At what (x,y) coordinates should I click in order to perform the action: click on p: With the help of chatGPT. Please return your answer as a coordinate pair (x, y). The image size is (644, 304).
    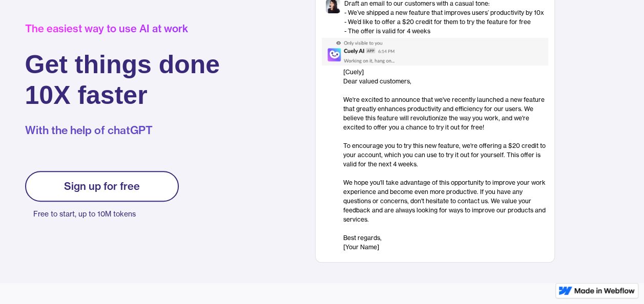
    Looking at the image, I should click on (122, 131).